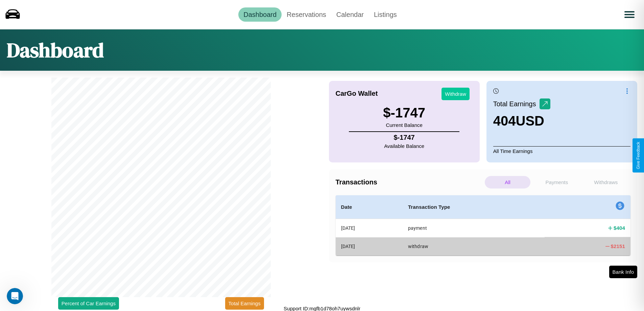  Describe the element at coordinates (245, 304) in the screenshot. I see `button: Total Earnings` at that location.